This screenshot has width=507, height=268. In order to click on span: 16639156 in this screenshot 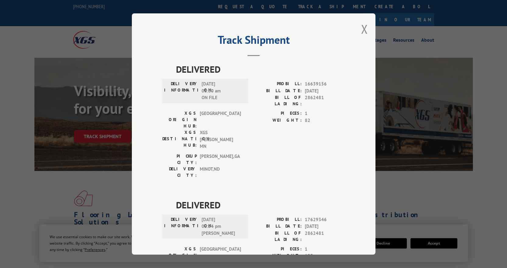, I will do `click(325, 84)`.